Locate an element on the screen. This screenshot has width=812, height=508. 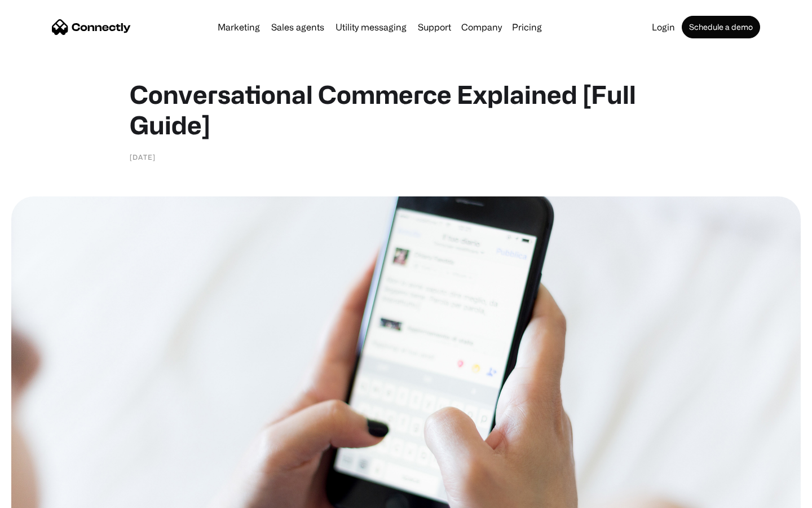
h1: Conversational Commerce Explained [Full Guide] is located at coordinates (406, 109).